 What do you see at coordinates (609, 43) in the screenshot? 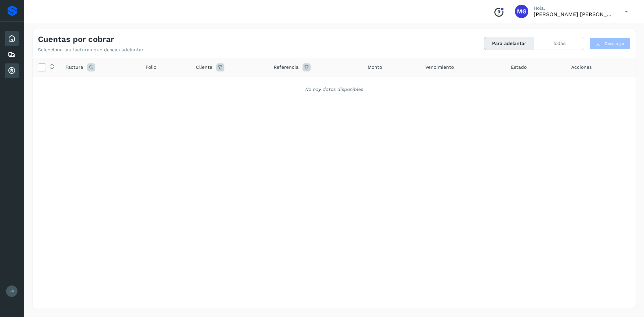
I see `button: Descargar` at bounding box center [609, 43].